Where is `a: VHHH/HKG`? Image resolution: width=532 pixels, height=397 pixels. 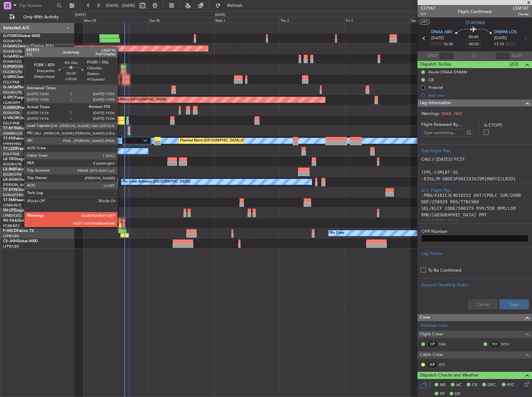 a: VHHH/HKG is located at coordinates (12, 143).